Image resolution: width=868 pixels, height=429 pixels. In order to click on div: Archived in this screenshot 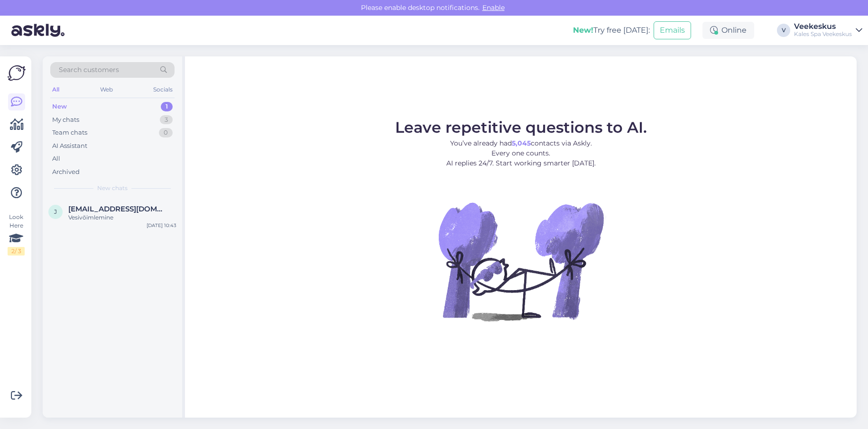, I will do `click(66, 172)`.